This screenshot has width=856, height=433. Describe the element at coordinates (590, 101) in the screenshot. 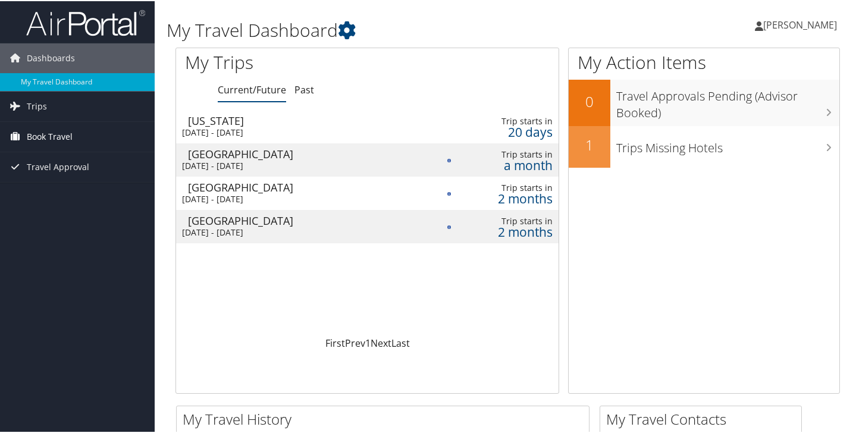

I see `h2: 0` at that location.